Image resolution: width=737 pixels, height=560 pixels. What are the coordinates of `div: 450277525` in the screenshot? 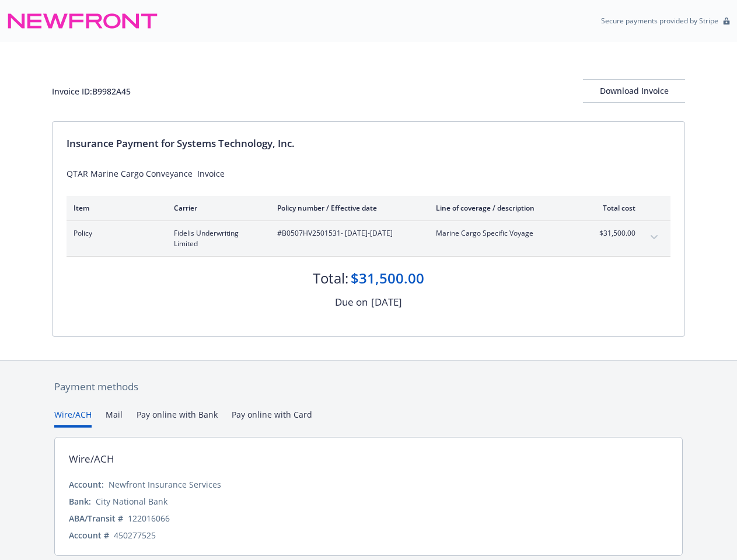 It's located at (135, 535).